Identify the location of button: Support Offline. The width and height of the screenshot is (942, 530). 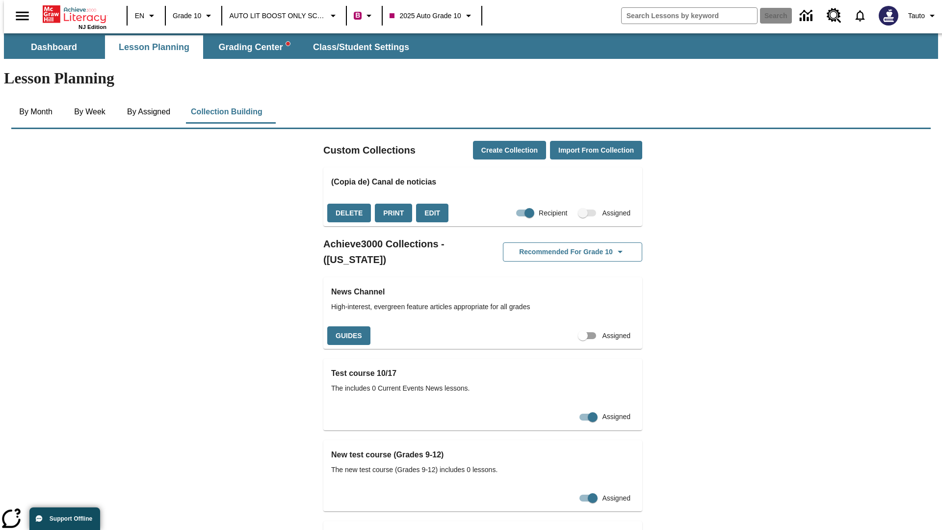
(65, 519).